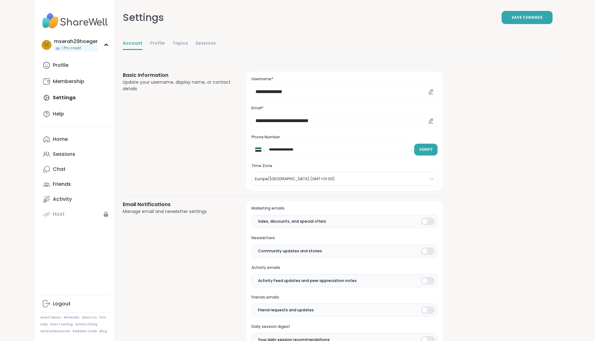 The image size is (595, 341). Describe the element at coordinates (177, 75) in the screenshot. I see `h3: Basic Information` at that location.